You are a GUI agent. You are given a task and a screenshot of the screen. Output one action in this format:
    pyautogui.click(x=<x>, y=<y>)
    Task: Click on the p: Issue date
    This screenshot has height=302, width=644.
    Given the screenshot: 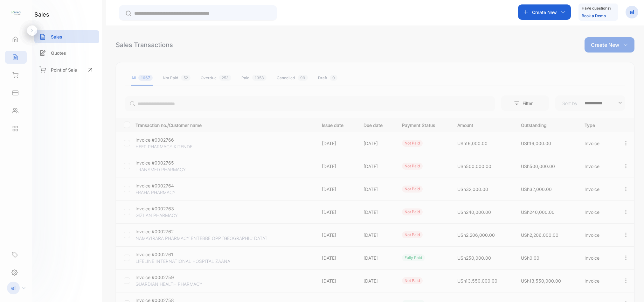 What is the action you would take?
    pyautogui.click(x=336, y=124)
    